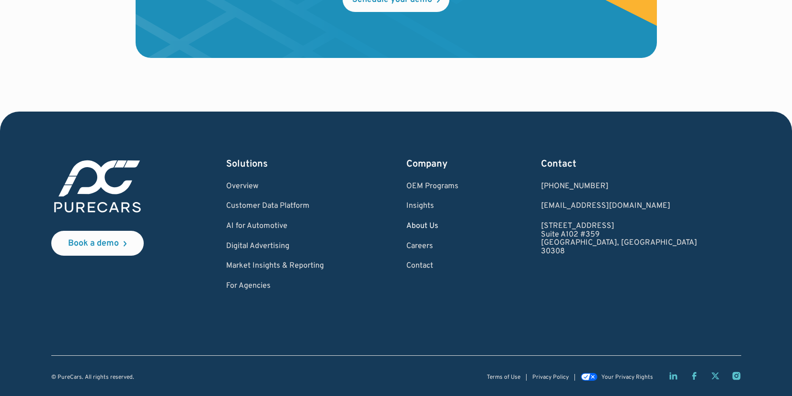 The width and height of the screenshot is (792, 396). Describe the element at coordinates (275, 286) in the screenshot. I see `a: For Agencies` at that location.